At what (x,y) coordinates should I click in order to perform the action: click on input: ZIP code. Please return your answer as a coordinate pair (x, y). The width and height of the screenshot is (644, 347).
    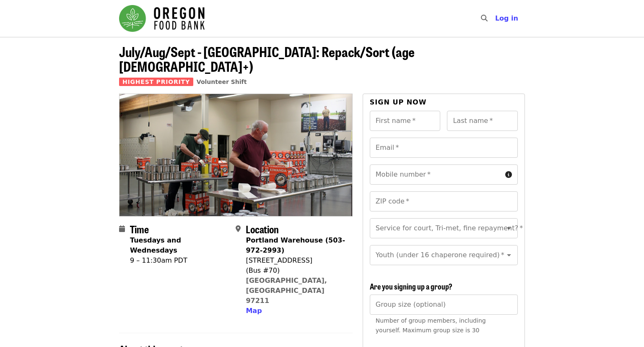
    Looking at the image, I should click on (443, 201).